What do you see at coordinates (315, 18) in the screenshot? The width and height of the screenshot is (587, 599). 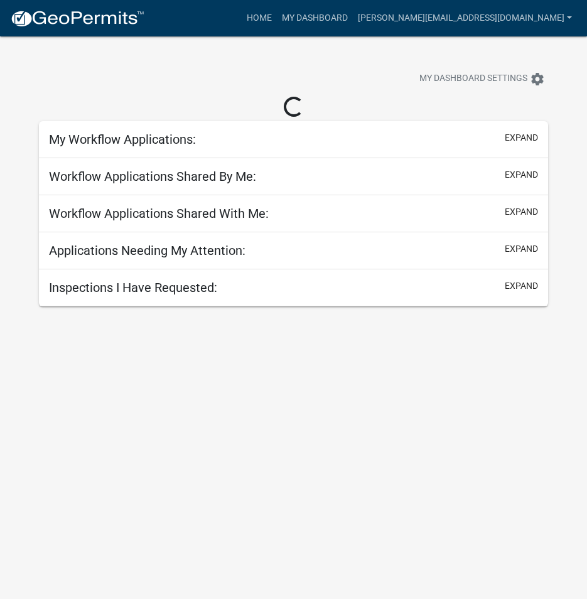 I see `a: My Dashboard` at bounding box center [315, 18].